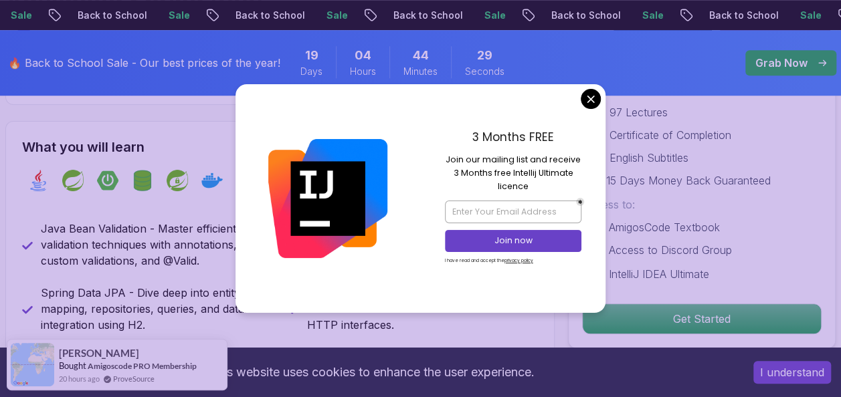 This screenshot has height=397, width=841. I want to click on p: AmigosCode Textbook, so click(664, 227).